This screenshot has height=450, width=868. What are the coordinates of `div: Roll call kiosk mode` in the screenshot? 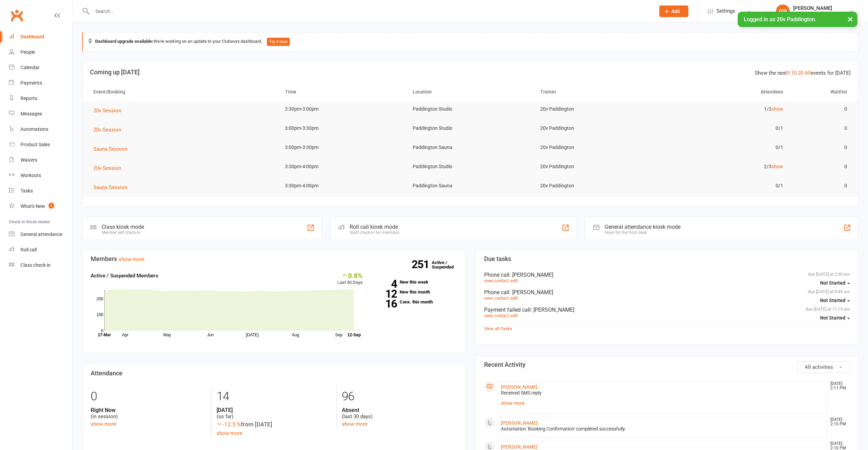 It's located at (375, 227).